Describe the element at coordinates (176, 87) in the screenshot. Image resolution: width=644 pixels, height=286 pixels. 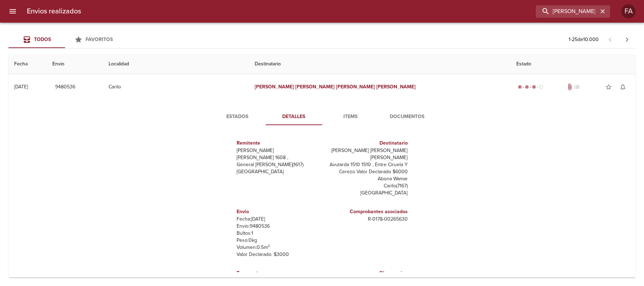
I see `td: Carilo` at that location.